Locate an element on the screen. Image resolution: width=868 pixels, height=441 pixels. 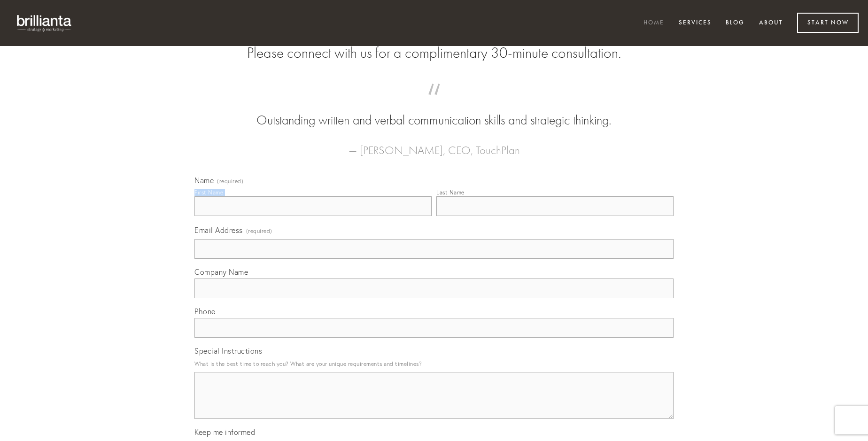
span: Name is located at coordinates (204, 180).